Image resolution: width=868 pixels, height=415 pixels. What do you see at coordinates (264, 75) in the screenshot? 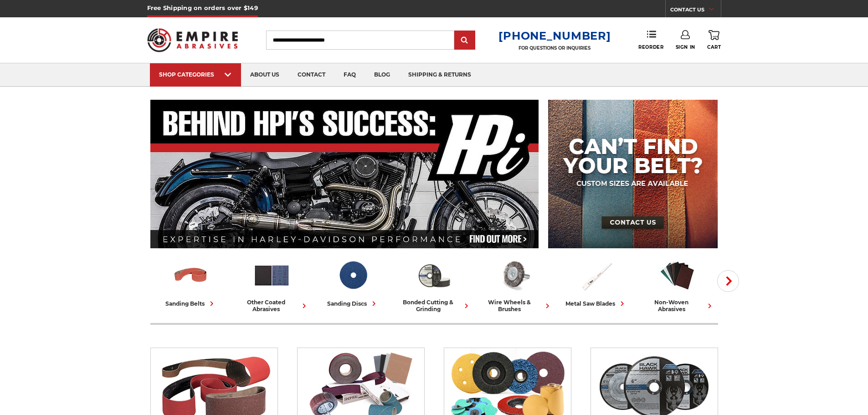
I see `a: about us` at bounding box center [264, 75].